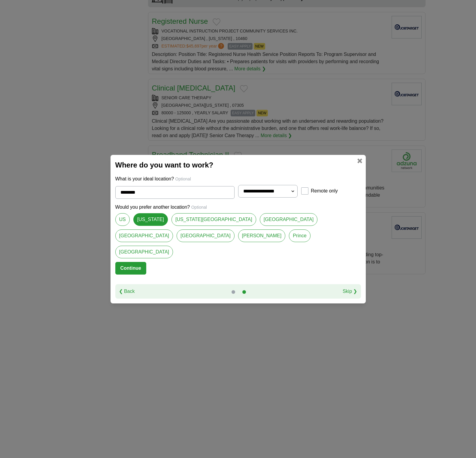  What do you see at coordinates (299, 236) in the screenshot?
I see `a: Prince` at bounding box center [299, 236].